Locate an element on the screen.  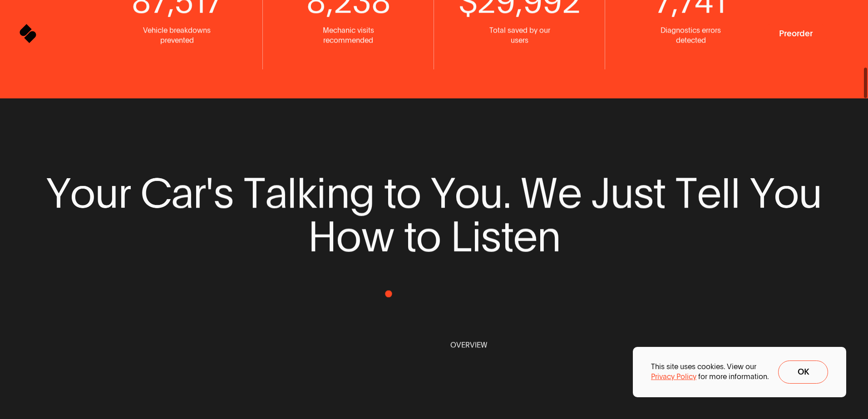
span: w is located at coordinates (377, 237).